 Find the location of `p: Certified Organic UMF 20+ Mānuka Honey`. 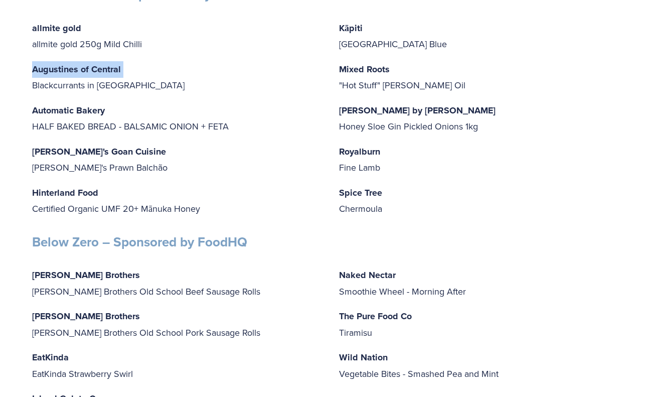

p: Certified Organic UMF 20+ Mānuka Honey is located at coordinates (177, 201).